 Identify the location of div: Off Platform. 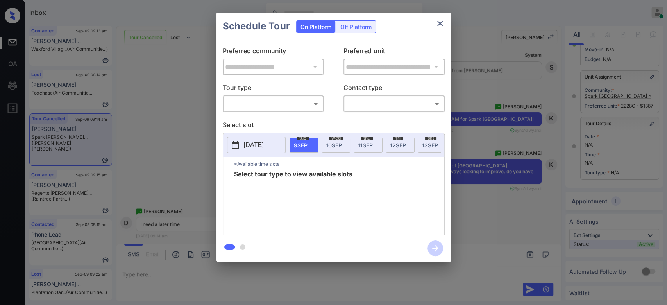
(356, 27).